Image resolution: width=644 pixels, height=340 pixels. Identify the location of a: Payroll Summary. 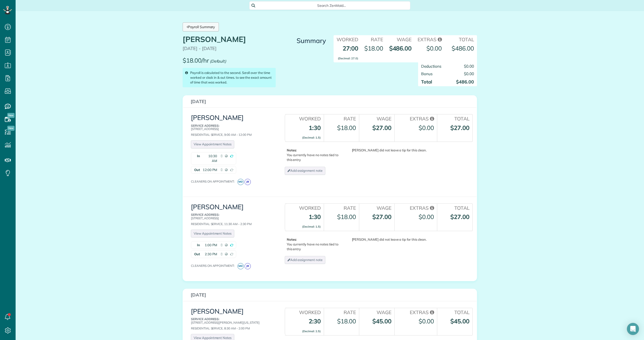
(201, 27).